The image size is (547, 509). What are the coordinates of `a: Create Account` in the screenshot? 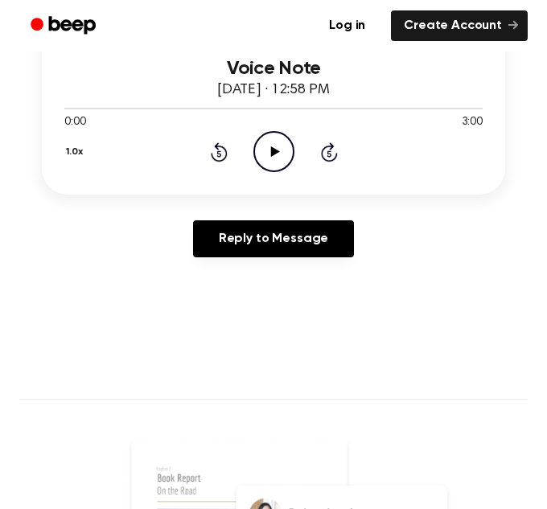 It's located at (459, 26).